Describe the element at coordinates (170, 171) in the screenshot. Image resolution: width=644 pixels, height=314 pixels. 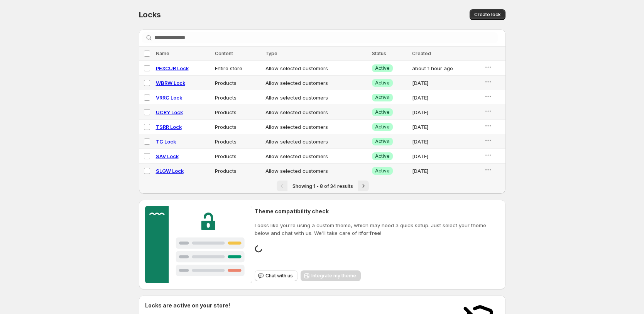
I see `a: SLGW Lock` at that location.